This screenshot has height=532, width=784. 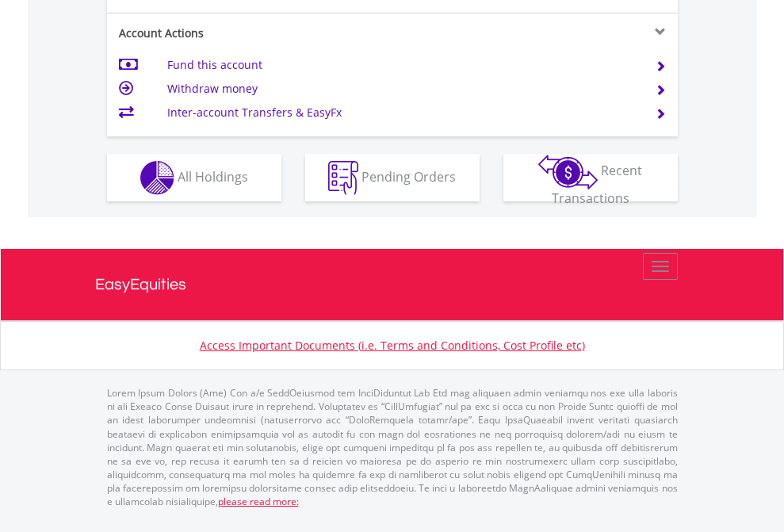 What do you see at coordinates (195, 177) in the screenshot?
I see `button: All Holdings` at bounding box center [195, 177].